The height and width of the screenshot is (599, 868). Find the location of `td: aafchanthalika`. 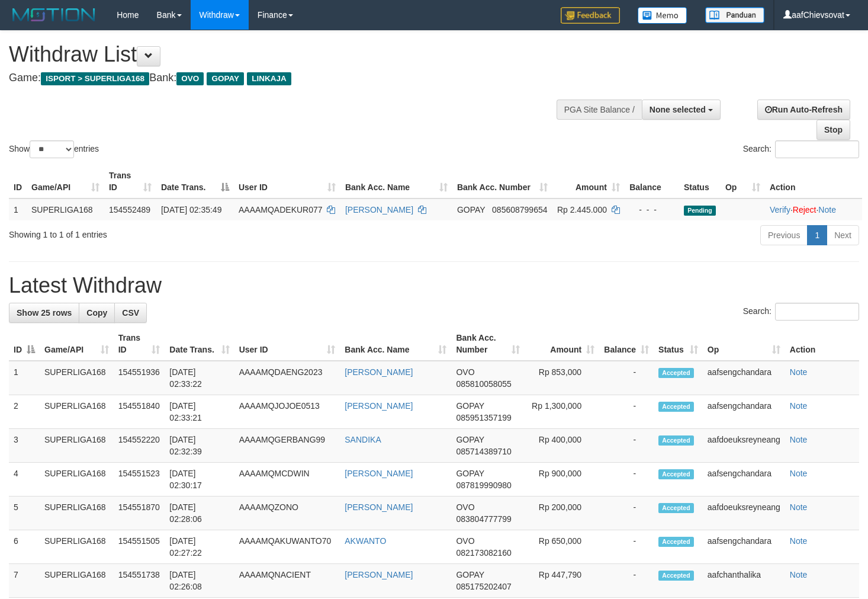

td: aafchanthalika is located at coordinates (743, 581).